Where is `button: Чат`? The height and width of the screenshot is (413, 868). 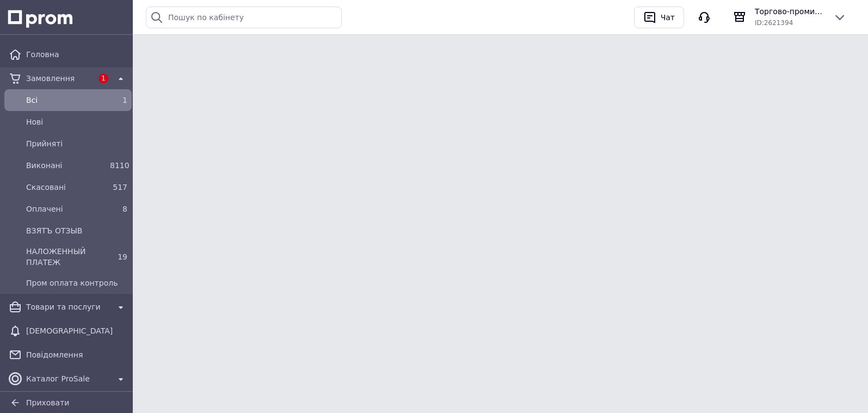
button: Чат is located at coordinates (659, 17).